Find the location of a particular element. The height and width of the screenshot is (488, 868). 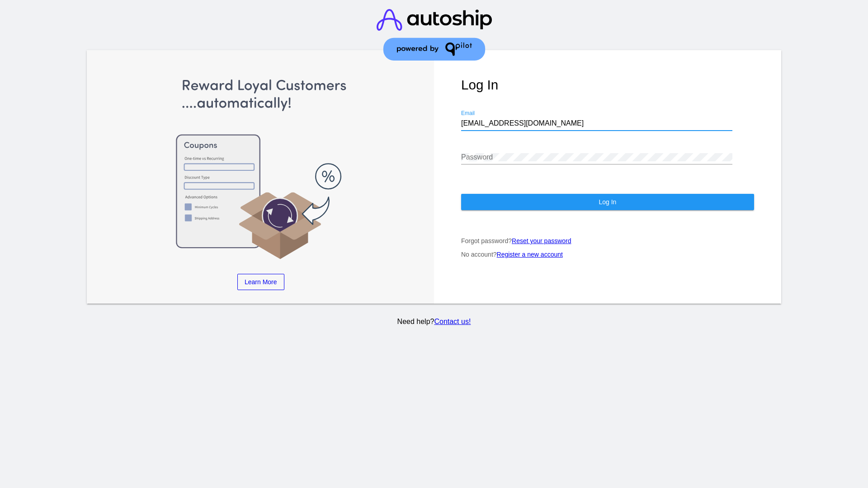

a: Contact us! is located at coordinates (452, 321).